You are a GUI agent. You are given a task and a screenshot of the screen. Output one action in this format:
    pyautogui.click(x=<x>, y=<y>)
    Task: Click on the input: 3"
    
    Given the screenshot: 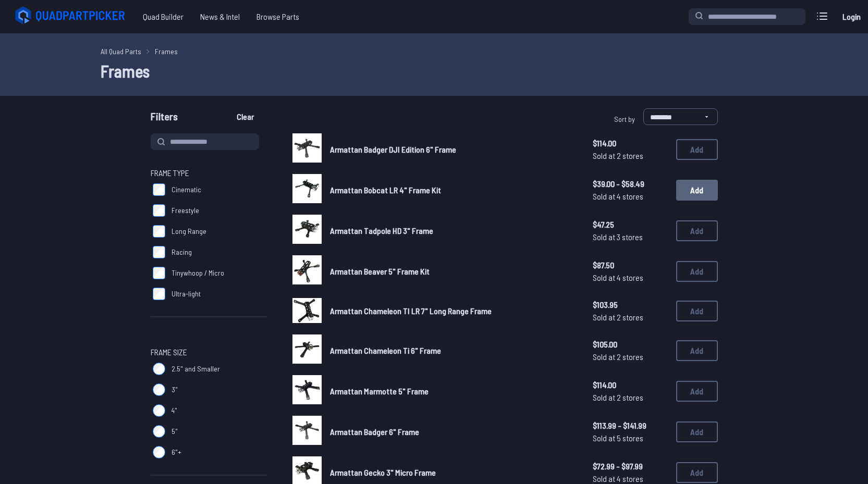 What is the action you would take?
    pyautogui.click(x=159, y=390)
    